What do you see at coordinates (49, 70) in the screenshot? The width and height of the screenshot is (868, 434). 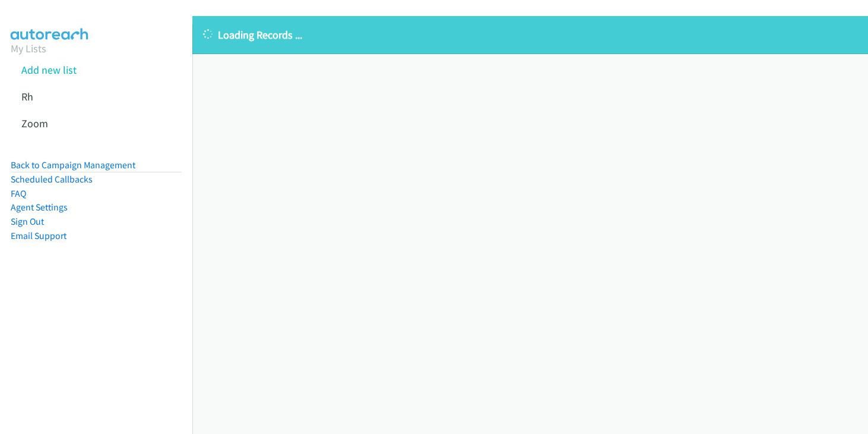 I see `a: Add new list` at bounding box center [49, 70].